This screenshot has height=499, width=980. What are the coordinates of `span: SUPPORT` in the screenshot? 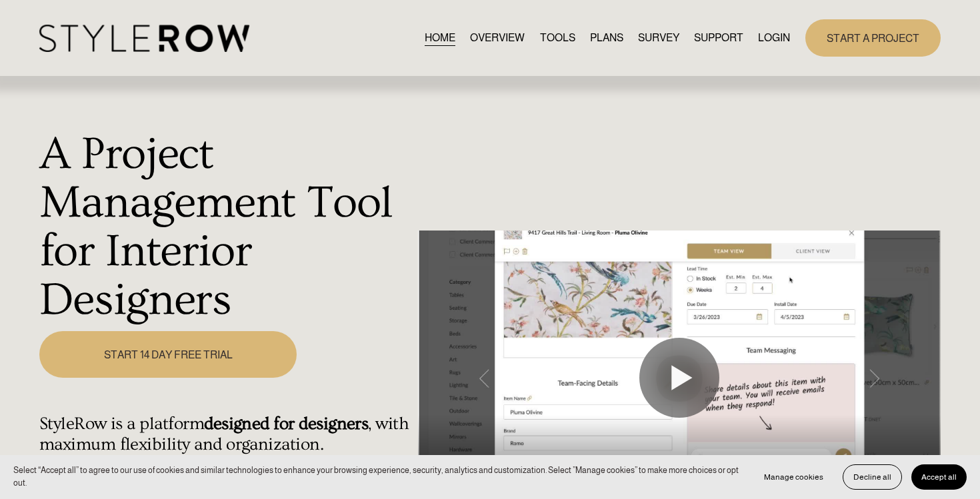 It's located at (719, 38).